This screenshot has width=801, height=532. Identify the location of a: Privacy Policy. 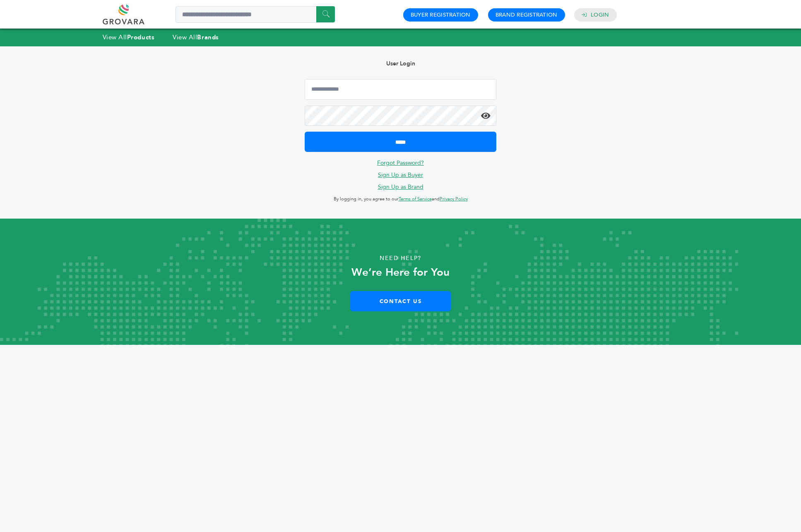
(454, 199).